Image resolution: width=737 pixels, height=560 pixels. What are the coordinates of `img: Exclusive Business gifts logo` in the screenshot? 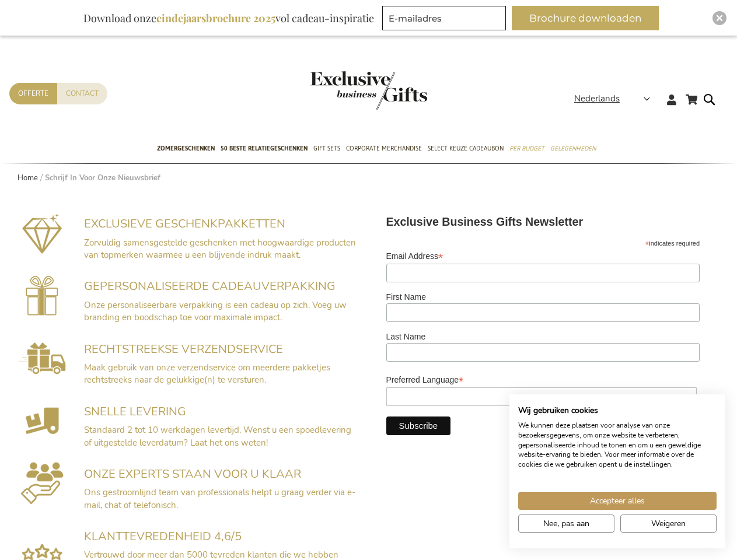 It's located at (369, 91).